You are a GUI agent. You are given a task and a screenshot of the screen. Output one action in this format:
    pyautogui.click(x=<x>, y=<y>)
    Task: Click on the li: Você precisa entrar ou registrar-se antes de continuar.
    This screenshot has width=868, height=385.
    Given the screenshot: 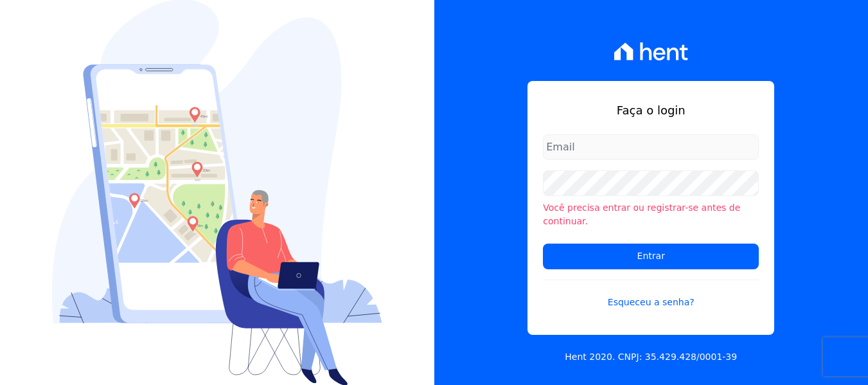 What is the action you would take?
    pyautogui.click(x=650, y=215)
    